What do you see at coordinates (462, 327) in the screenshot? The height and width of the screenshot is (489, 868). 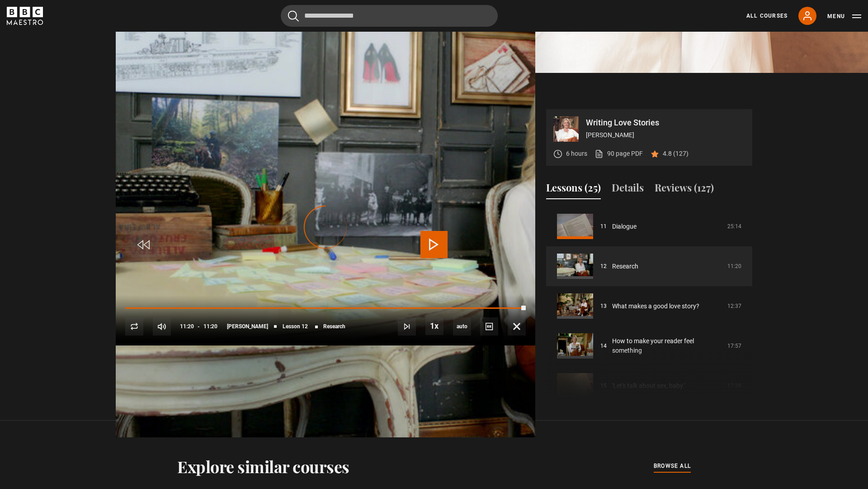 I see `div: Current quality: 360p` at bounding box center [462, 327].